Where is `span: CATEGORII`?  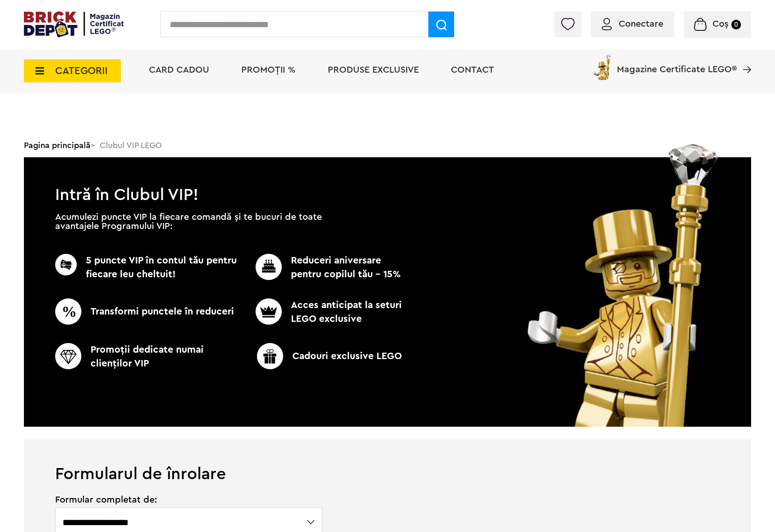 span: CATEGORII is located at coordinates (82, 71).